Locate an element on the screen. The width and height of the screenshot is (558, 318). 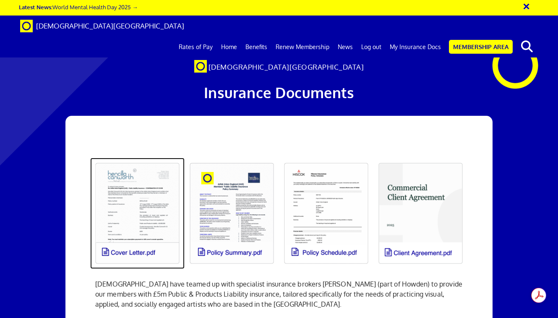
a: My Insurance Docs is located at coordinates (415, 47).